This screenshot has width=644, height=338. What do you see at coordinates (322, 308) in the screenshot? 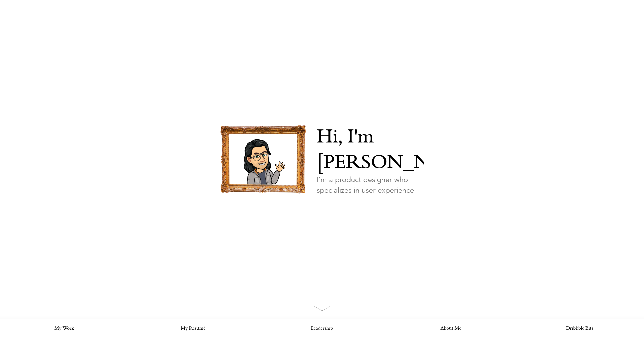
I see `img: arrow.svg` at bounding box center [322, 308].